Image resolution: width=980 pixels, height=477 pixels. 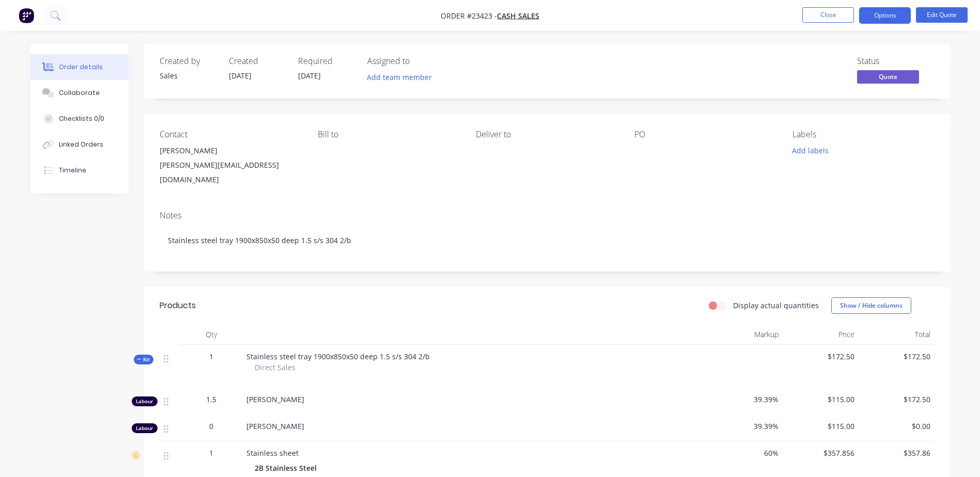 I want to click on div: Labels, so click(x=863, y=134).